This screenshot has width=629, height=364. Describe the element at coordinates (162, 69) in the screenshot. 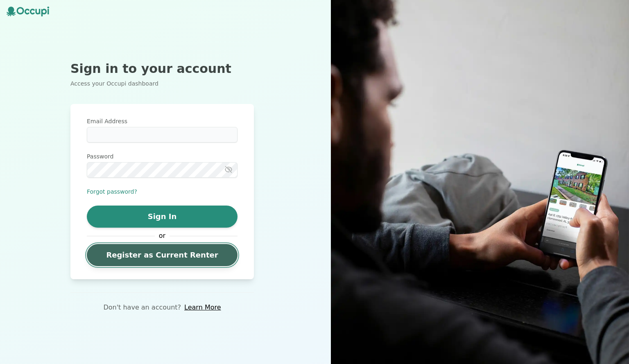

I see `h2: Sign in to your account` at that location.